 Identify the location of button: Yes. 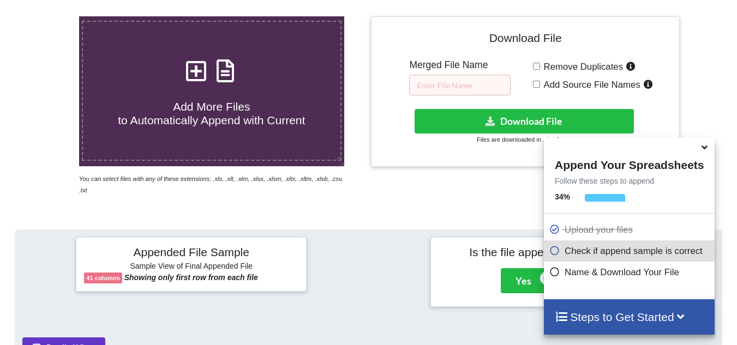
(523, 281).